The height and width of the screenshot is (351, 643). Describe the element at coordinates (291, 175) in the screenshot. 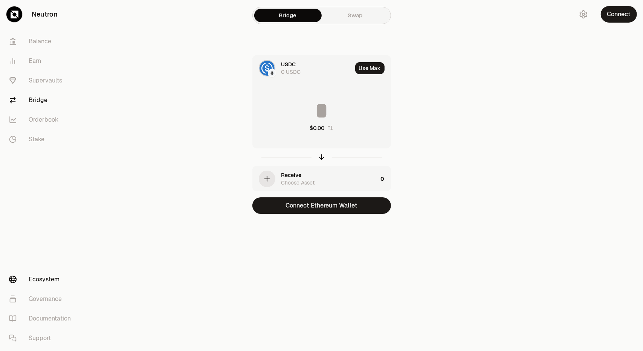

I see `div: Receive` at that location.